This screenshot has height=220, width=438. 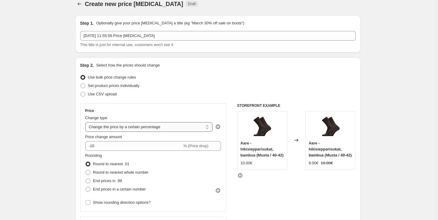 What do you see at coordinates (120, 189) in the screenshot?
I see `span: End prices in a certain number` at bounding box center [120, 189].